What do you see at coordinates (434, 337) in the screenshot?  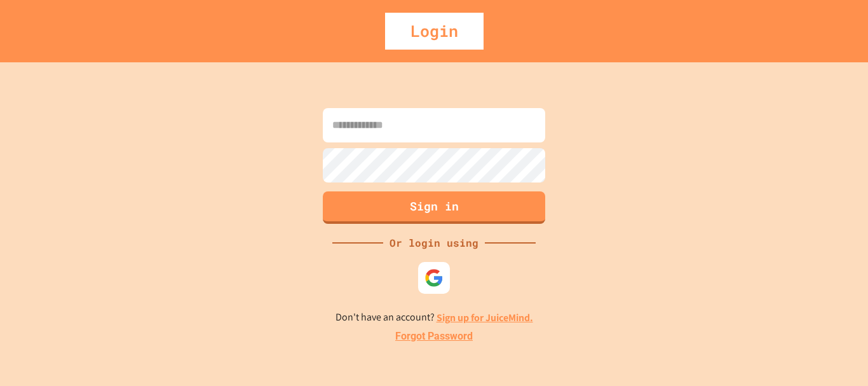 I see `a: Forgot Password` at bounding box center [434, 337].